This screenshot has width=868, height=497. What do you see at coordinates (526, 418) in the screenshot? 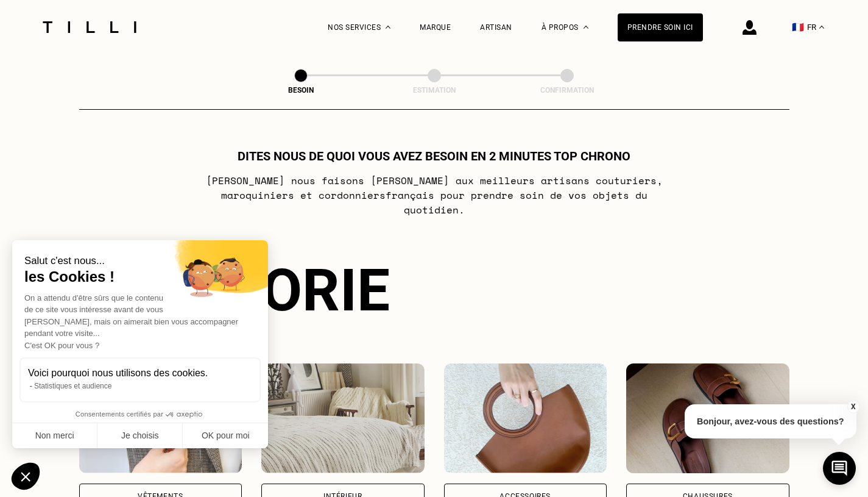
I see `img: Accessoires` at bounding box center [526, 418].